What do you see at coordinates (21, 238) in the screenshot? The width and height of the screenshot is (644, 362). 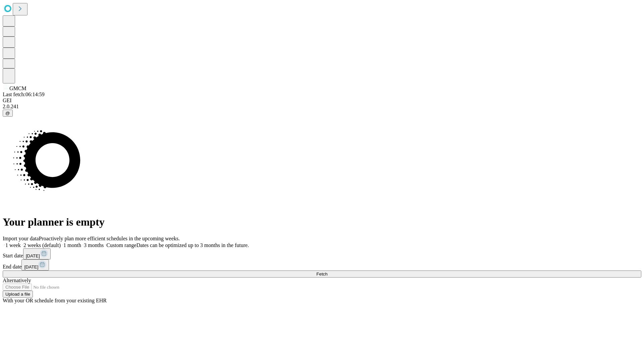 I see `span: Import your data` at bounding box center [21, 238].